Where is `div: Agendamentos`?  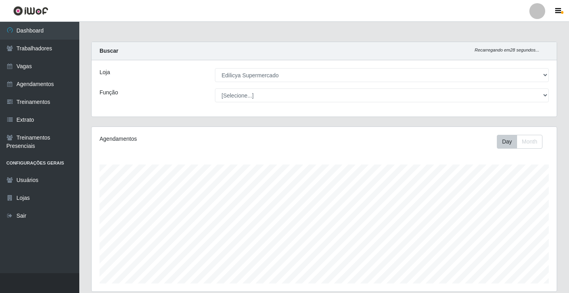
div: Agendamentos is located at coordinates (189, 139).